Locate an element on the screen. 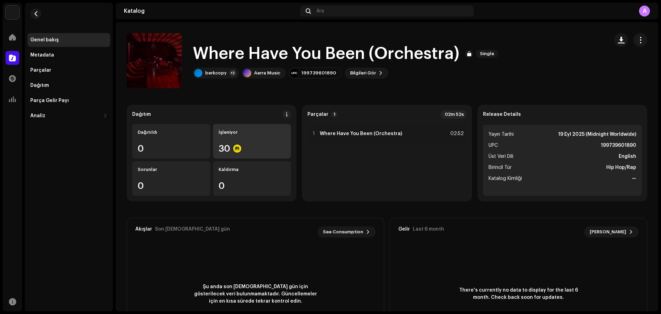 The width and height of the screenshot is (661, 314). button: Bilgileri Gör is located at coordinates (366, 73).